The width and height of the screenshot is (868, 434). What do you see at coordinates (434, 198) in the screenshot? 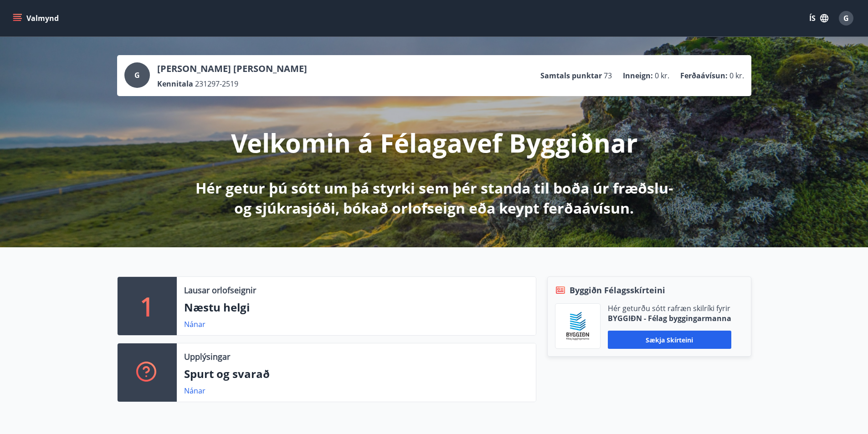
I see `p: Hér getur þú sótt um þá styrki sem þér standa til boða úr fræðslu- og sjúkrasjóði, bókað orlofsei...` at bounding box center [434, 198].